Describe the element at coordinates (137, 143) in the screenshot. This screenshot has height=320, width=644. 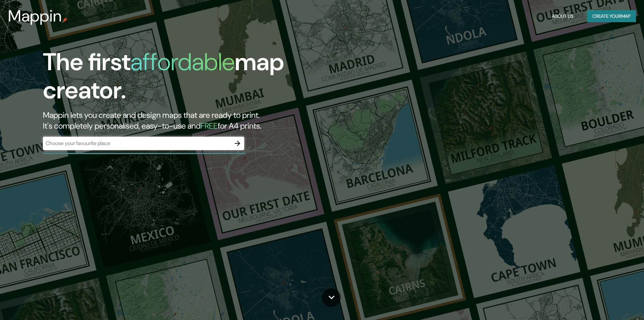
I see `input: Choose your favourite place` at that location.